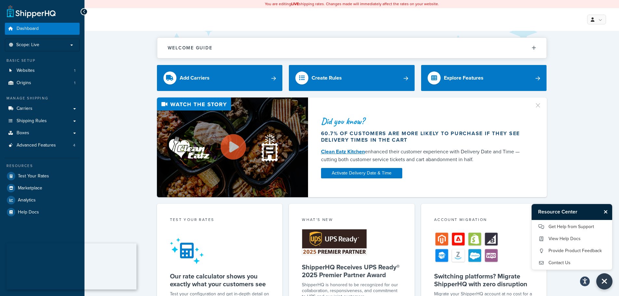  Describe the element at coordinates (327, 78) in the screenshot. I see `div: Create Rules` at that location.